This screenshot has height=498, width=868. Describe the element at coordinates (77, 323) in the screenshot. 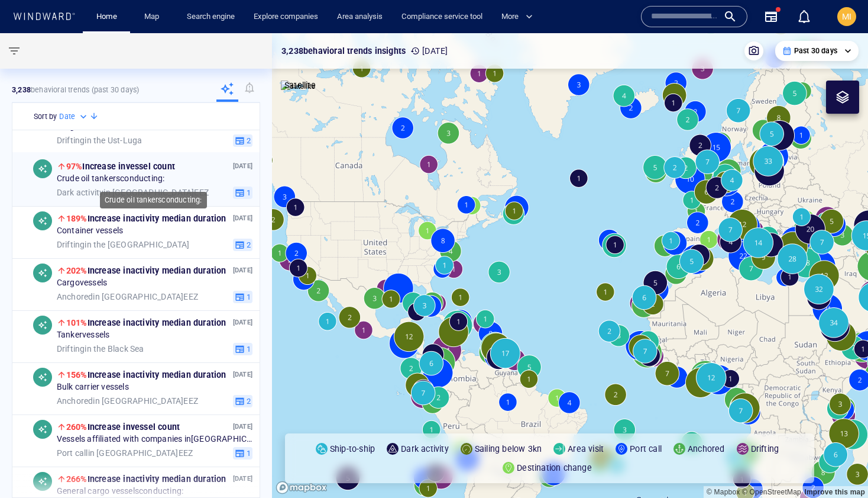

I see `span: 101%` at that location.